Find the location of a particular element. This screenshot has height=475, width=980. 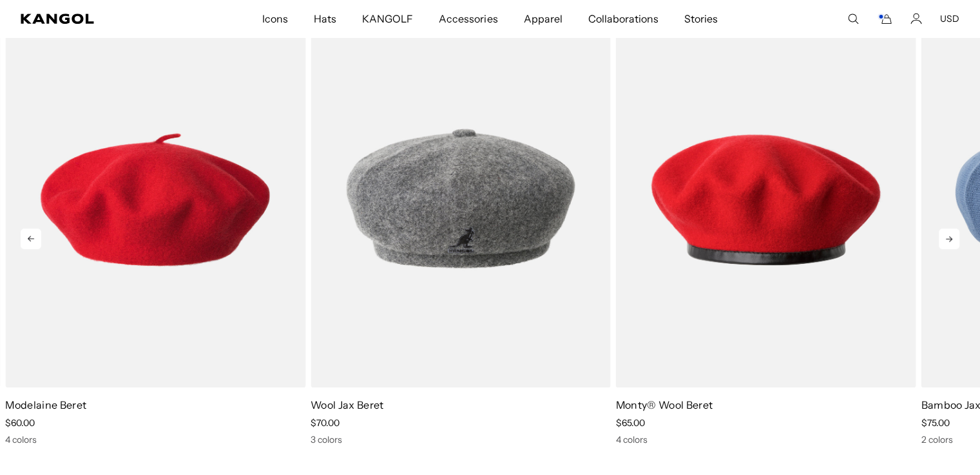

span: $75.00 is located at coordinates (935, 423).